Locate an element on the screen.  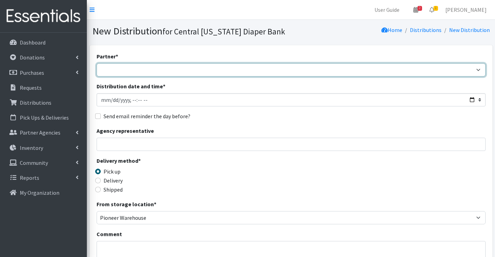
a: User Guide is located at coordinates (387, 10).